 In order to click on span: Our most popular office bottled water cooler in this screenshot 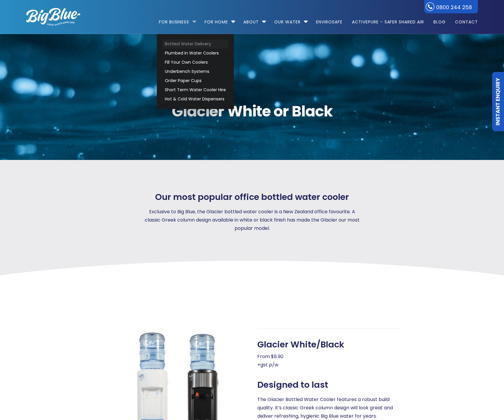, I will do `click(252, 197)`.